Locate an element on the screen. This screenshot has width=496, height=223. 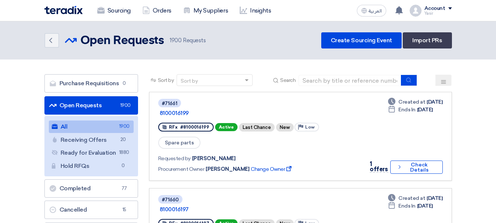
span: 1 offers is located at coordinates (379, 166).